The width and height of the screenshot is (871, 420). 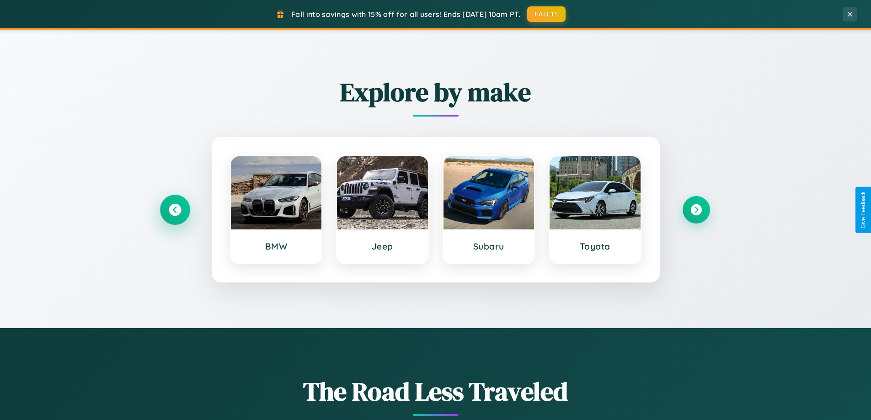 I want to click on h2: Explore by make, so click(x=436, y=92).